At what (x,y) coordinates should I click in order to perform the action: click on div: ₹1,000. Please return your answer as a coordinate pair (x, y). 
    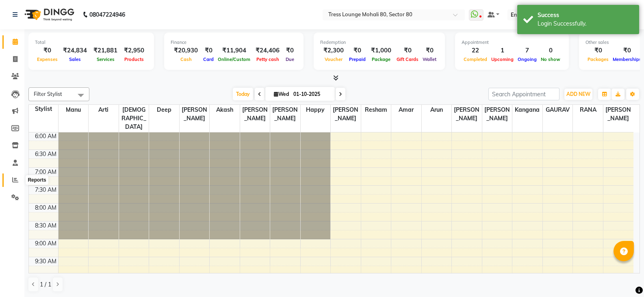
    Looking at the image, I should click on (381, 51).